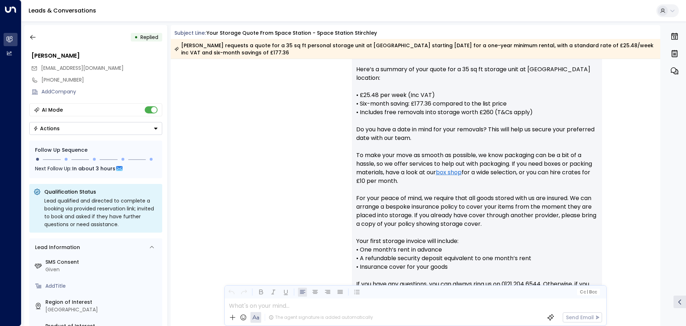 The height and width of the screenshot is (326, 686). I want to click on a: box shop, so click(449, 172).